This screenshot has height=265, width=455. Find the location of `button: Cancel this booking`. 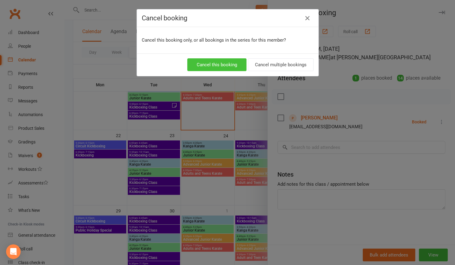

button: Cancel this booking is located at coordinates (217, 65).